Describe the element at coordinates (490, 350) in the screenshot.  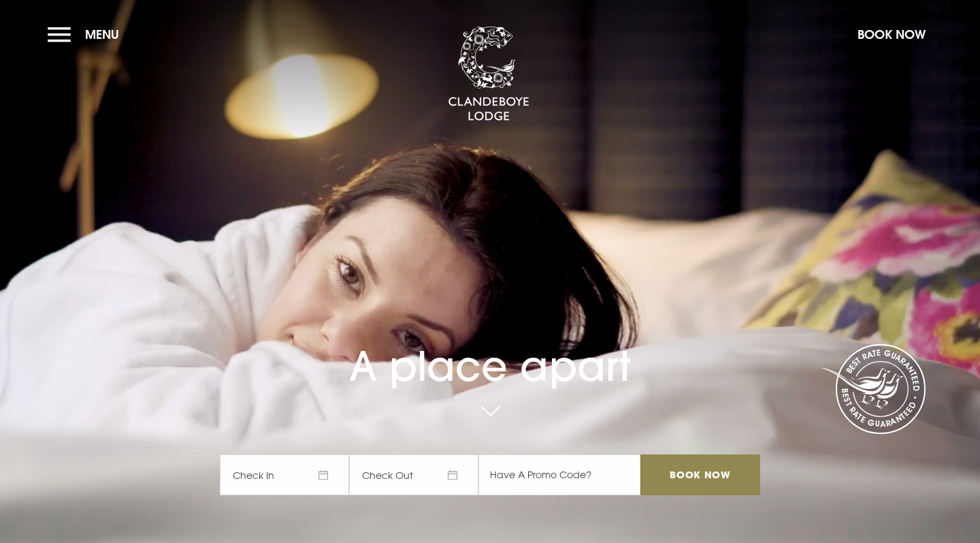
I see `h1: A place apart` at that location.